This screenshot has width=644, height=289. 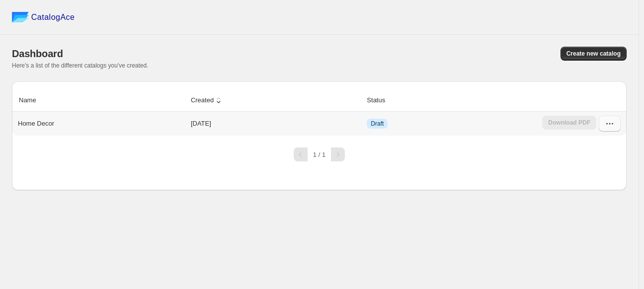 What do you see at coordinates (381, 100) in the screenshot?
I see `button: Status` at bounding box center [381, 100].